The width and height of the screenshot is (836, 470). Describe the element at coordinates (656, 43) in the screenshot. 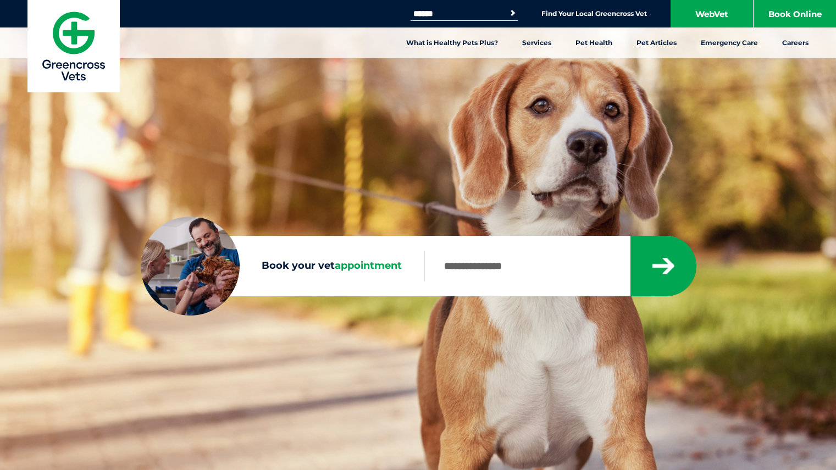

I see `a: Pet Articles` at that location.